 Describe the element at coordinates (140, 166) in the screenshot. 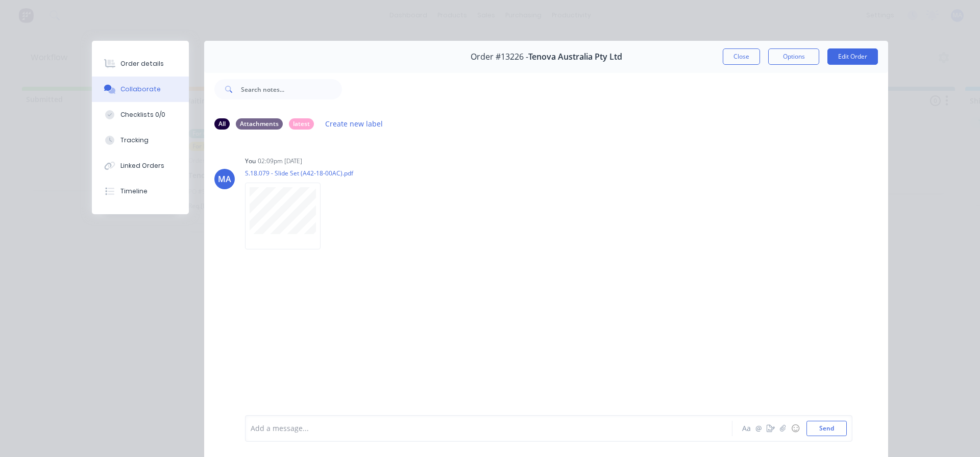

I see `button: Linked Orders` at that location.